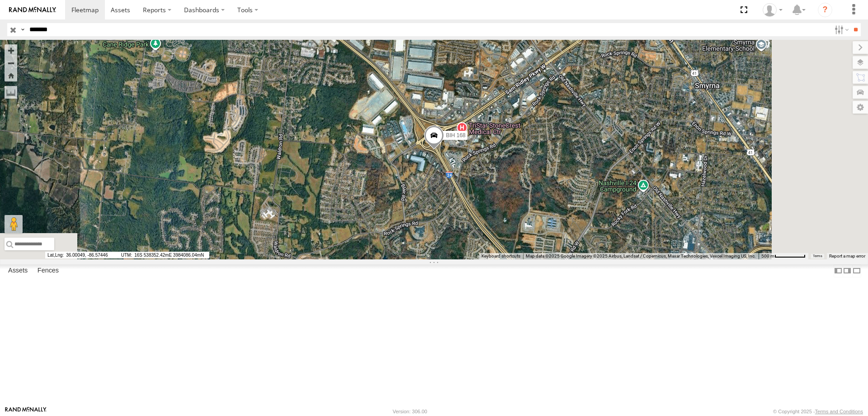 Image resolution: width=868 pixels, height=416 pixels. Describe the element at coordinates (641, 256) in the screenshot. I see `span: Map data ©2025 Google Imagery ©2025 Airbus, Landsat / Copernicus, Maxar Technologies, Vexcel Imag...` at that location.